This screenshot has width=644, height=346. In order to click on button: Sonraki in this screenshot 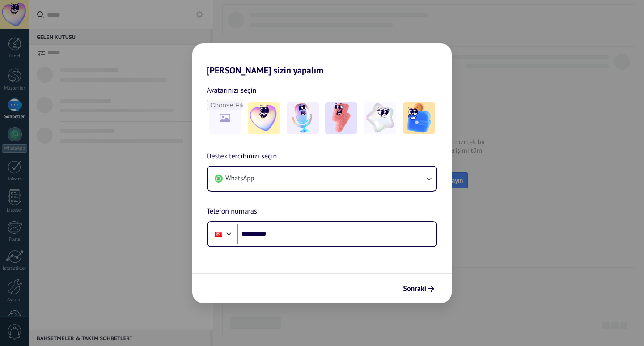, I will do `click(419, 289)`.